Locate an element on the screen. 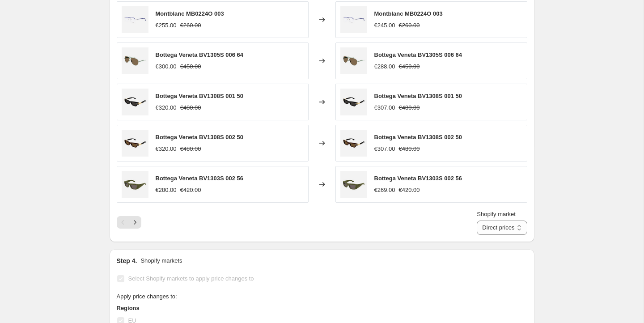  nav: Pagination is located at coordinates (129, 222).